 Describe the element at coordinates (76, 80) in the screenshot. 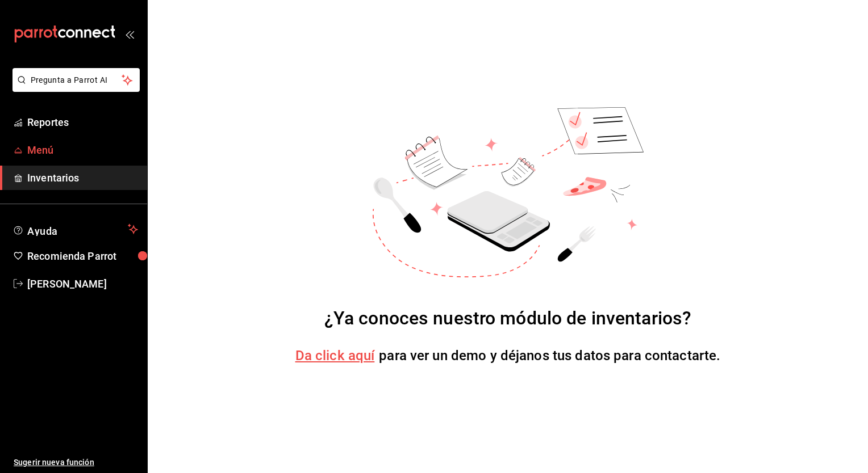

I see `span: Pregunta a Parrot AI` at that location.